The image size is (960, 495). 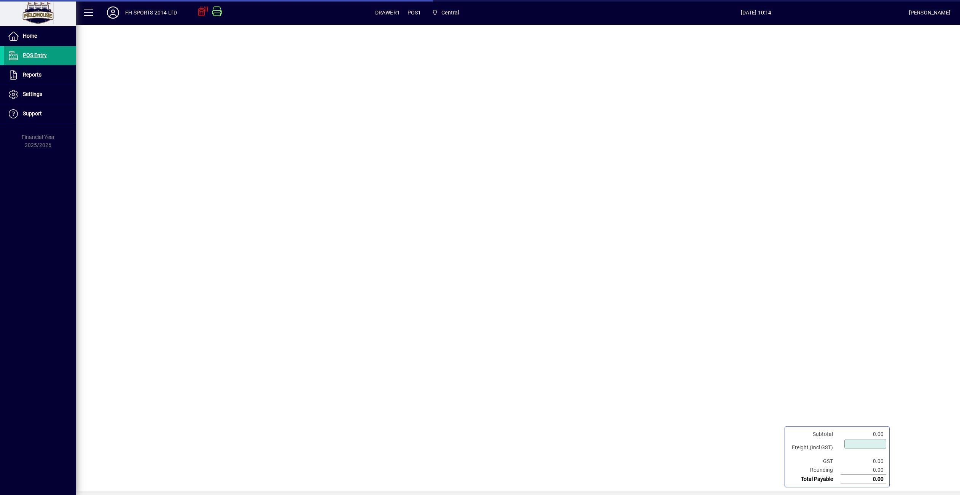 What do you see at coordinates (387, 13) in the screenshot?
I see `span: DRAWER1` at bounding box center [387, 13].